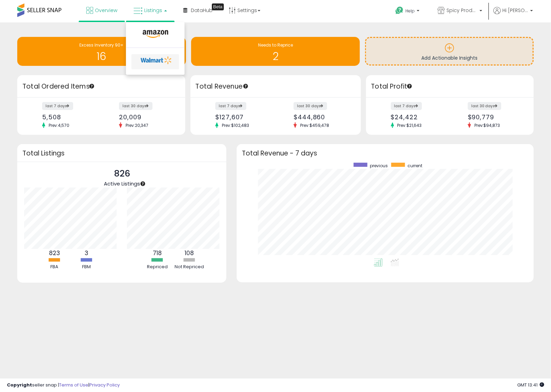 The height and width of the screenshot is (392, 551). I want to click on span: Overview, so click(106, 10).